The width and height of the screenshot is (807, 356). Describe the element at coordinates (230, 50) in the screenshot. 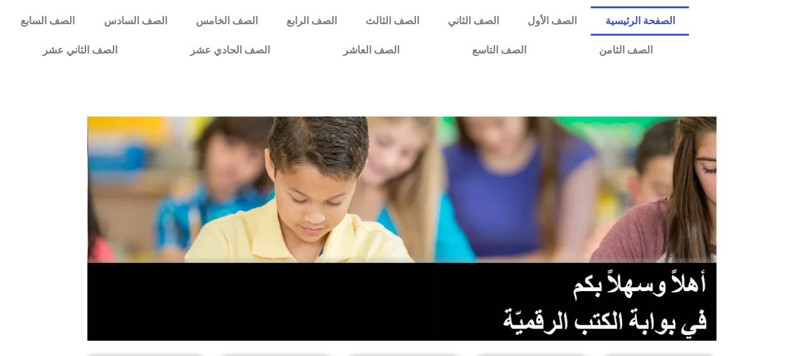

I see `a: الصف الحادي عشر` at that location.